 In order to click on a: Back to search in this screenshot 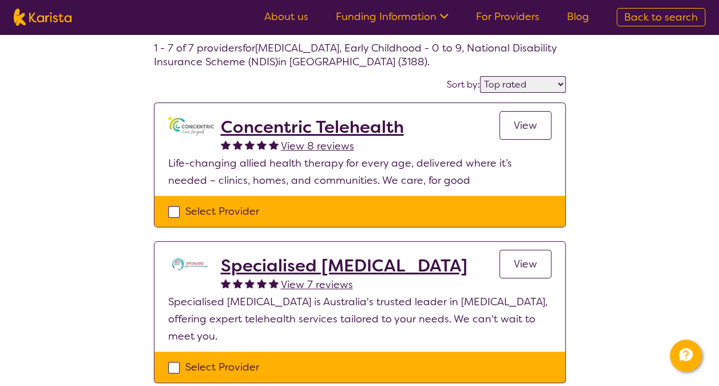, I will do `click(661, 17)`.